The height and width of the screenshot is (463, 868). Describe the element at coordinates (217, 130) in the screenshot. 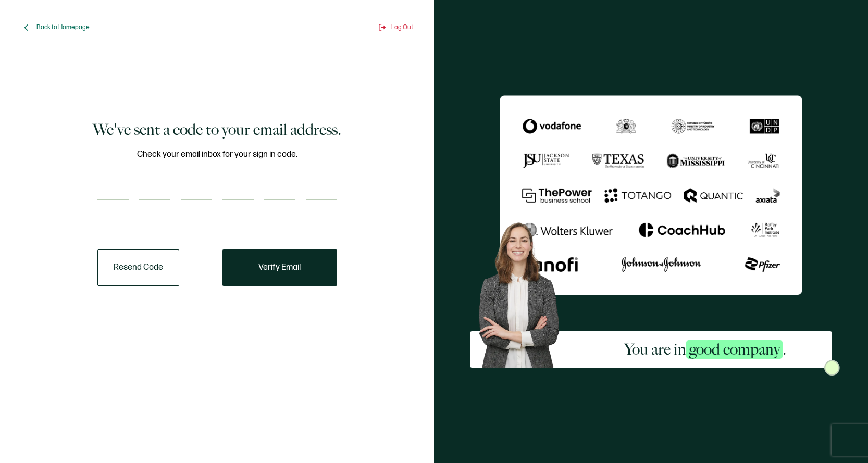

I see `h1: We've sent a code to your email address.` at that location.